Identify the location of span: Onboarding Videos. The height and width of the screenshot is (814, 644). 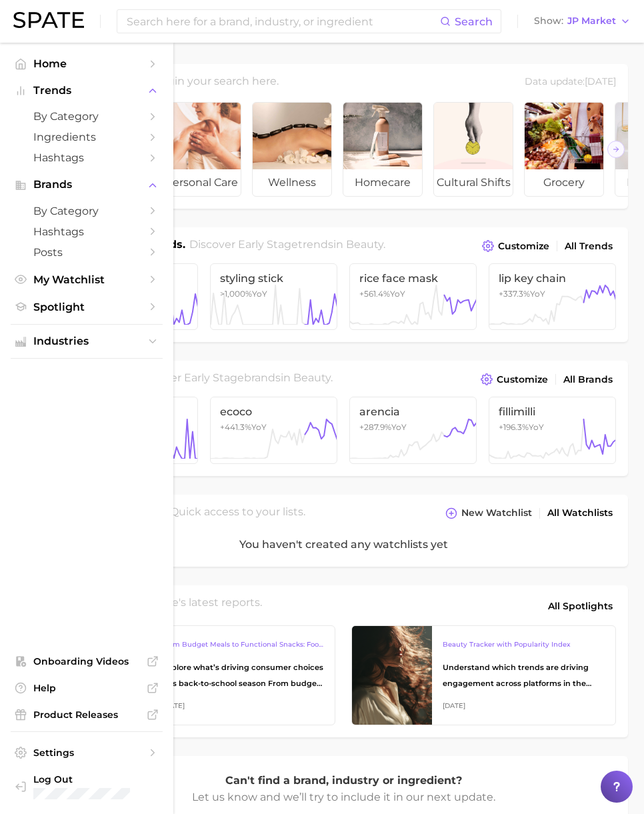
(86, 661).